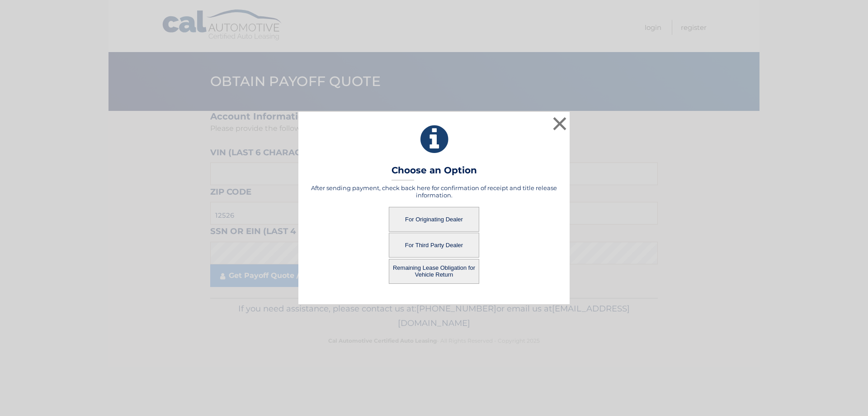  I want to click on button: Remaining Lease Obligation for Vehicle Return, so click(434, 271).